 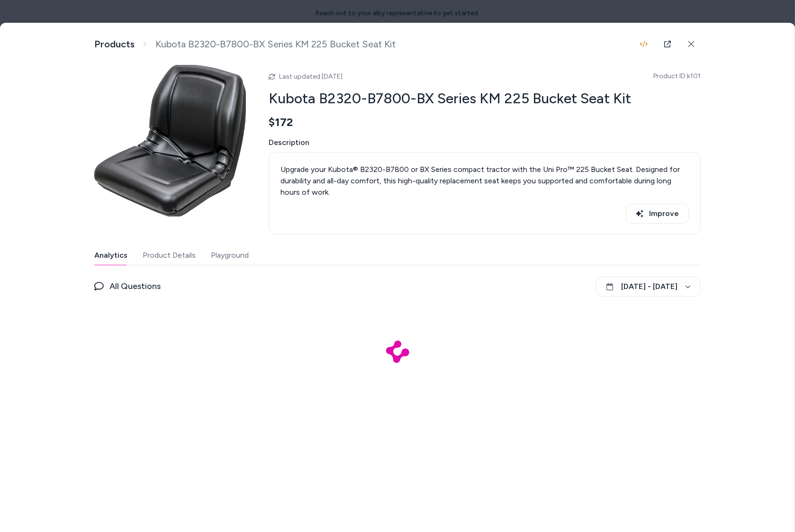 I want to click on button: Playground, so click(x=229, y=255).